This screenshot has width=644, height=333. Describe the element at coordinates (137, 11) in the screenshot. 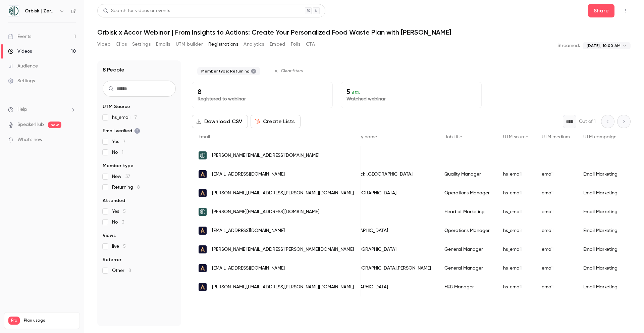

I see `div: Search for videos or events` at that location.